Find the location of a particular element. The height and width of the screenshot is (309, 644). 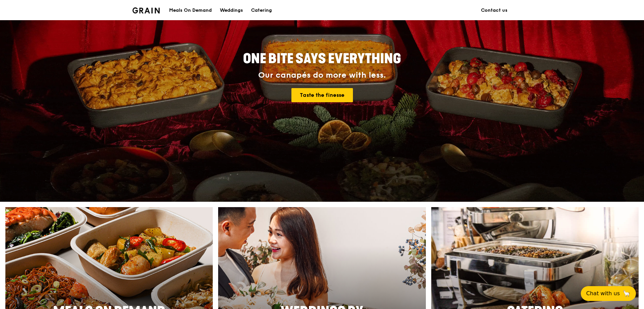

button: Chat with us🦙 is located at coordinates (609, 293).